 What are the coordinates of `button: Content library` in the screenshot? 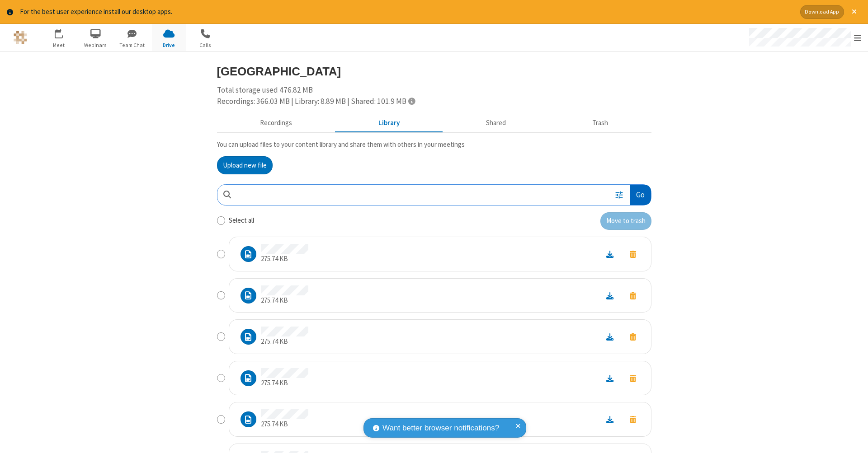 It's located at (389, 123).